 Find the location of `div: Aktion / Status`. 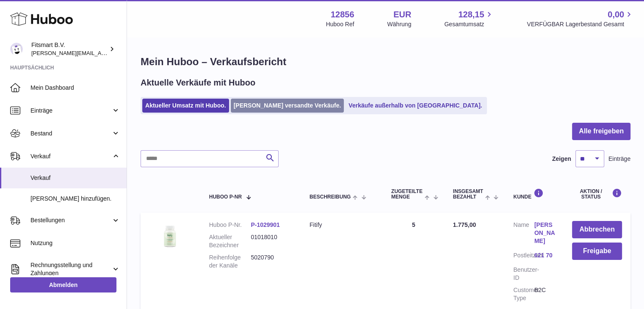

div: Aktion / Status is located at coordinates (597, 194).